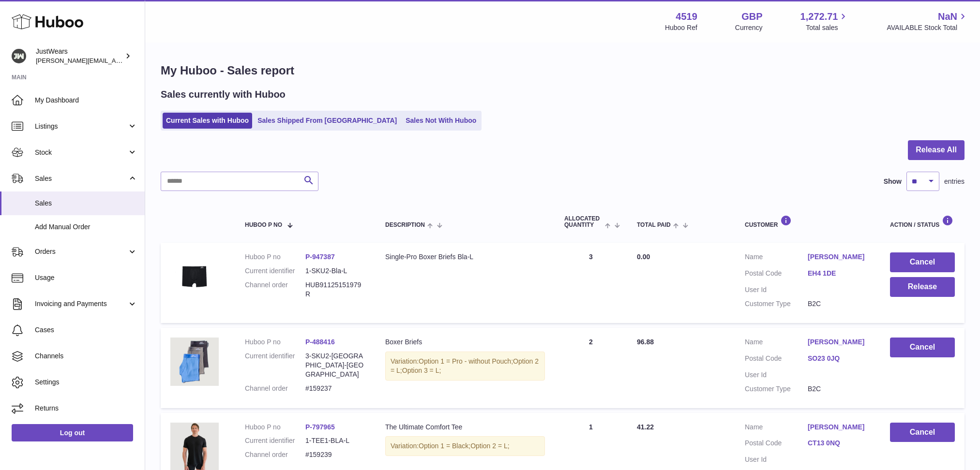  Describe the element at coordinates (81, 252) in the screenshot. I see `span: Orders` at that location.